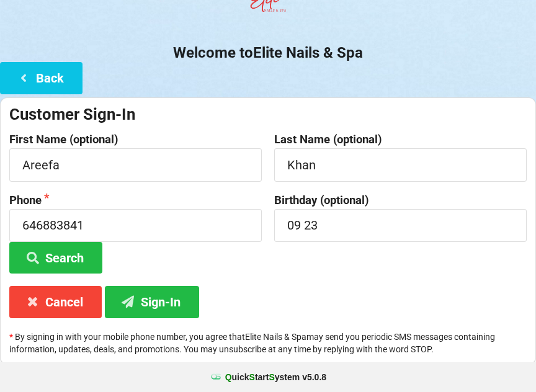 Image resolution: width=536 pixels, height=392 pixels. What do you see at coordinates (56, 258) in the screenshot?
I see `button: Search` at bounding box center [56, 258].